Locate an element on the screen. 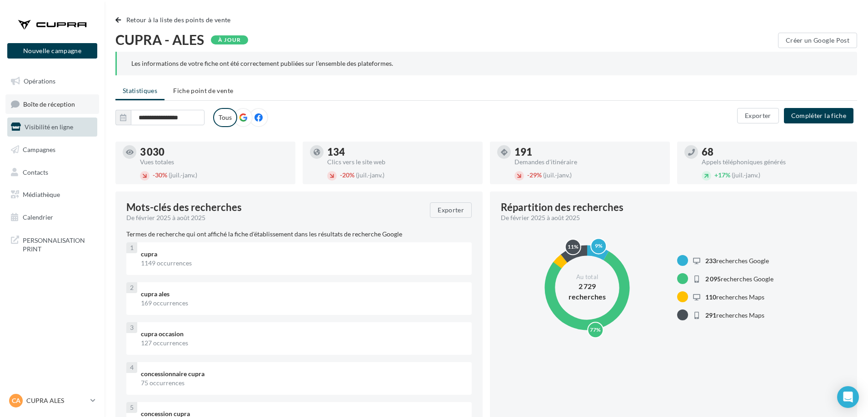 This screenshot has height=417, width=868. a: Boîte de réception is located at coordinates (52, 104).